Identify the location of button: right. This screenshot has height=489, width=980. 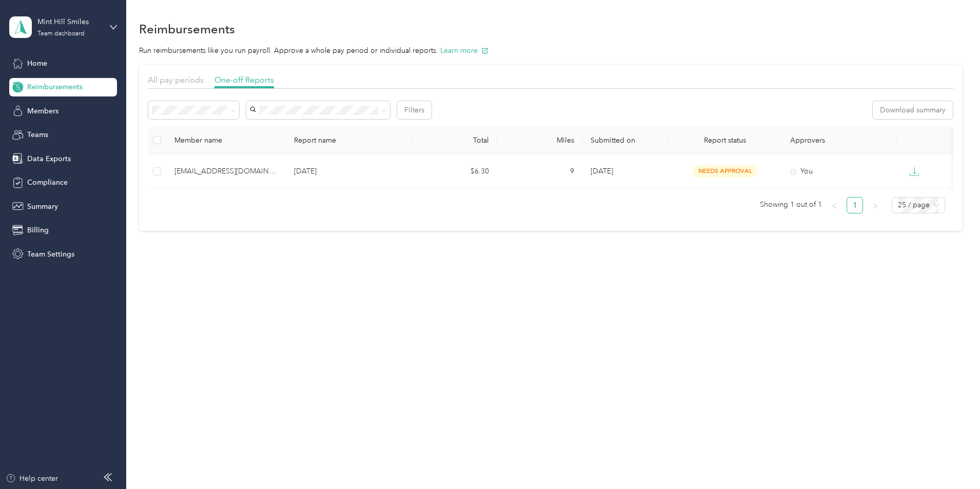
(875, 205).